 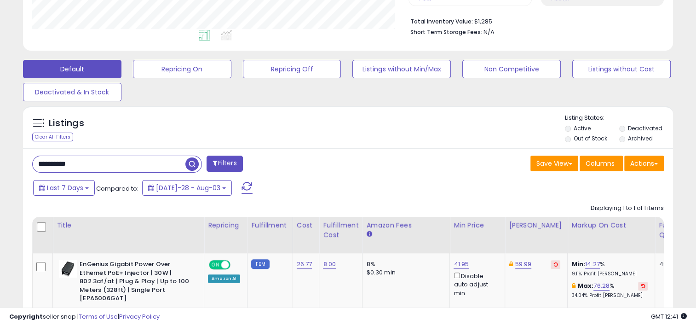 I want to click on div: Min Price, so click(x=477, y=225).